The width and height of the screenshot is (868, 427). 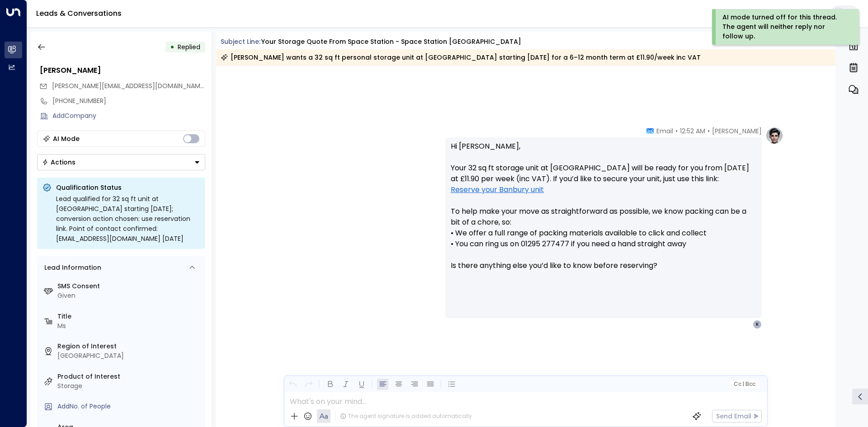 I want to click on img: profile-logo.png, so click(x=774, y=136).